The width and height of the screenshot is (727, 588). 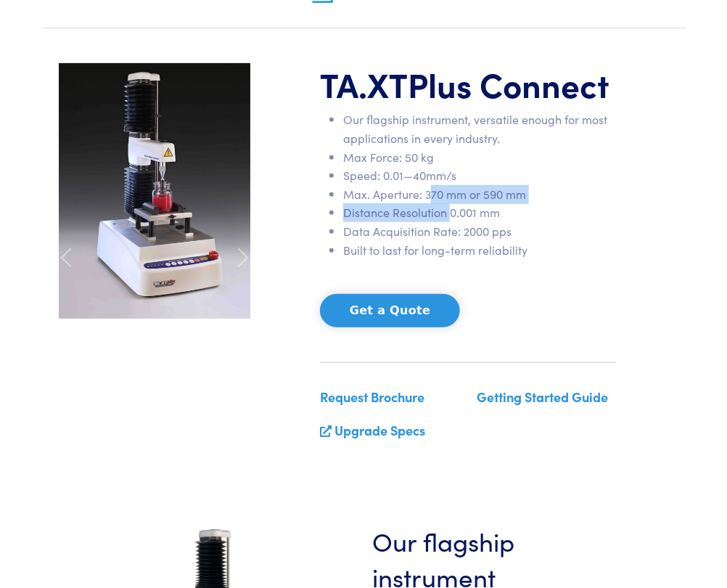 I want to click on a: Request Brochure, so click(x=372, y=396).